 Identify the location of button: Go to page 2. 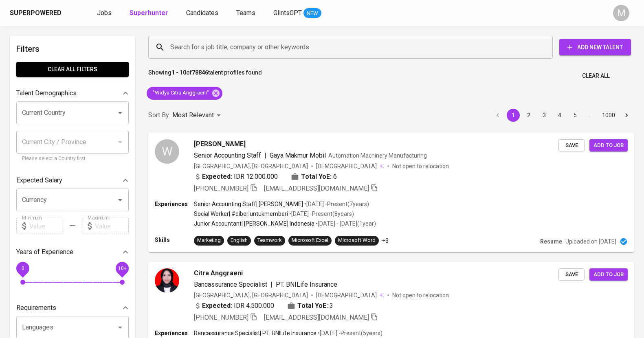
(528, 116).